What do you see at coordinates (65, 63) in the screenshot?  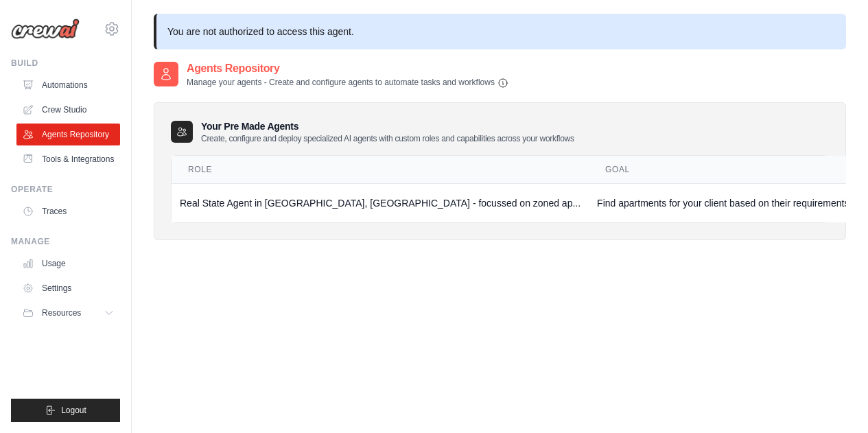 I see `div: Build` at bounding box center [65, 63].